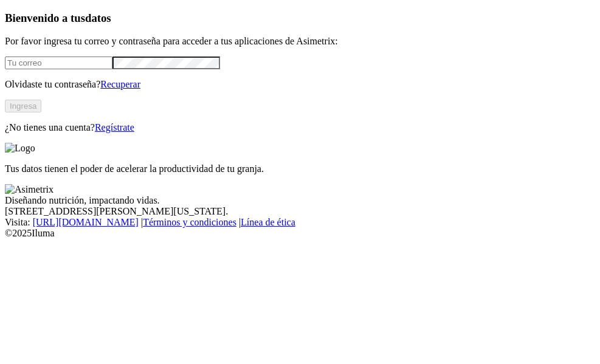  What do you see at coordinates (120, 84) in the screenshot?
I see `a: Recuperar` at bounding box center [120, 84].